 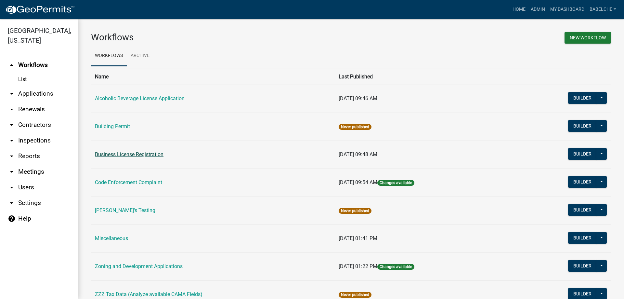 I want to click on a: Zoning and Development Applications, so click(x=139, y=266).